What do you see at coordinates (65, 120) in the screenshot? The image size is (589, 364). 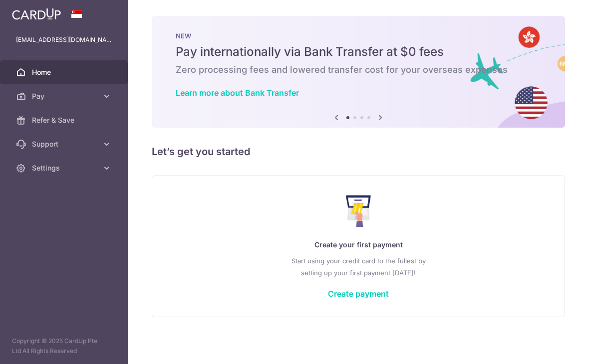 I see `span: Refer & Save` at bounding box center [65, 120].